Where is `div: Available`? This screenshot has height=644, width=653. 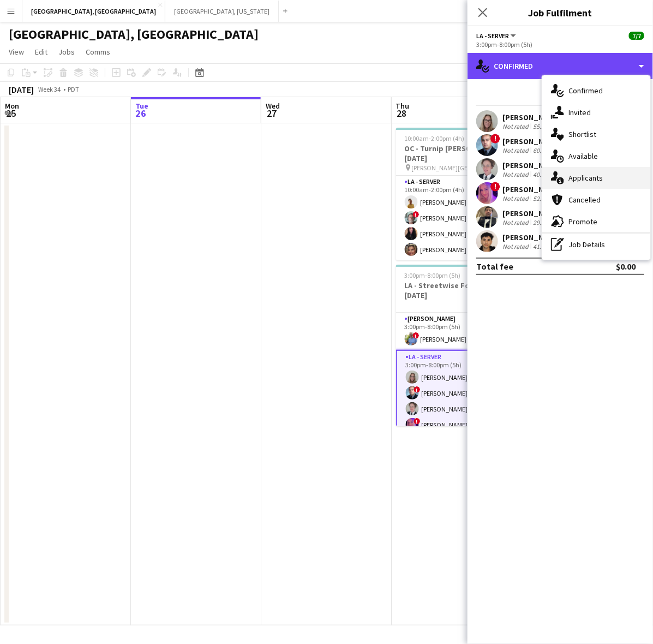 div: Available is located at coordinates (596, 156).